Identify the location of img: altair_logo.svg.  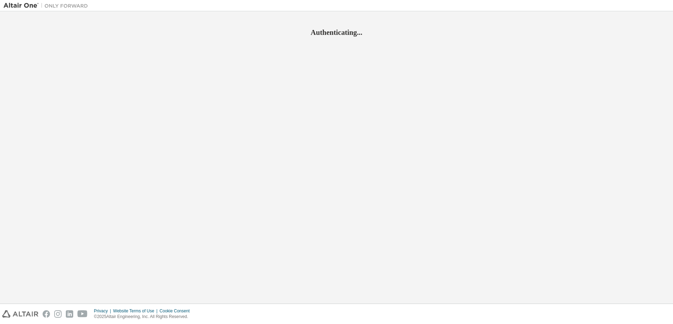
(20, 314).